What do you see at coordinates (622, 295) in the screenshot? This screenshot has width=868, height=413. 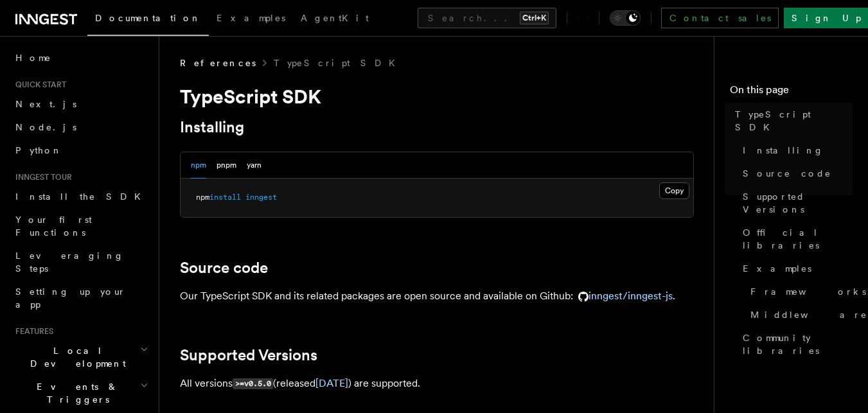 I see `a: inngest/inngest-js` at bounding box center [622, 295].